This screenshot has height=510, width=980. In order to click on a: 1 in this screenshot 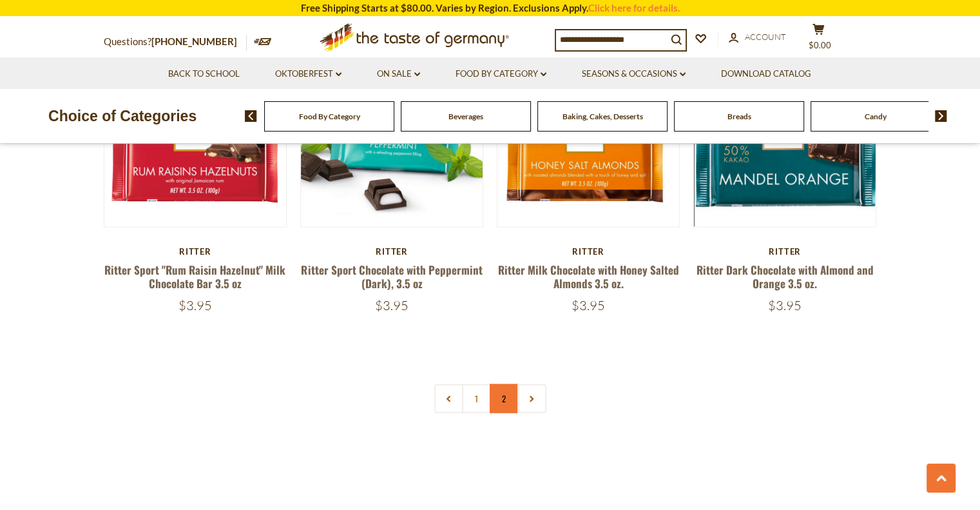, I will do `click(476, 398)`.